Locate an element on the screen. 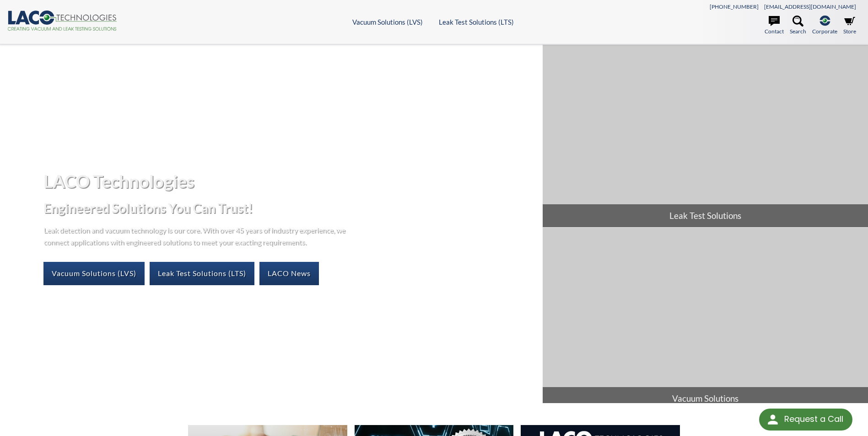 The image size is (868, 436). span: Corporate is located at coordinates (825, 31).